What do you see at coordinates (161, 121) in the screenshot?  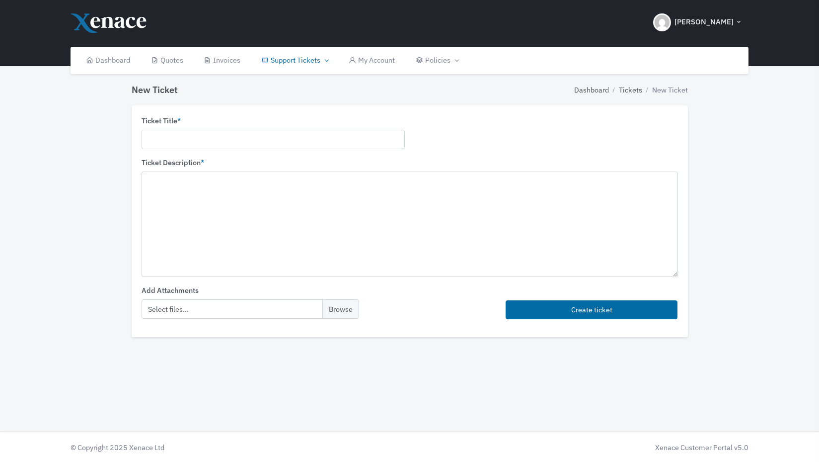 I see `label: Ticket Title` at bounding box center [161, 121].